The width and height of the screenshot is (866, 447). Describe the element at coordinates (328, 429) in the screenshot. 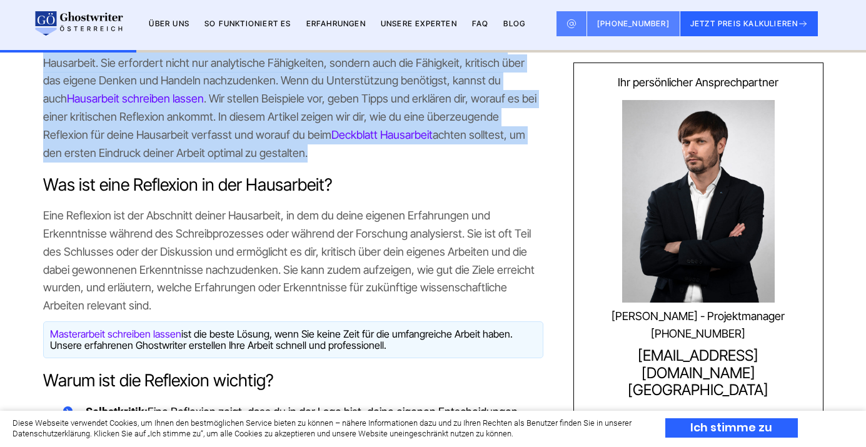

I see `div: Diese Webseite verwendet Cookies, um Ihnen den bestmöglichen Service bieten zu können – nähere In...` at that location.